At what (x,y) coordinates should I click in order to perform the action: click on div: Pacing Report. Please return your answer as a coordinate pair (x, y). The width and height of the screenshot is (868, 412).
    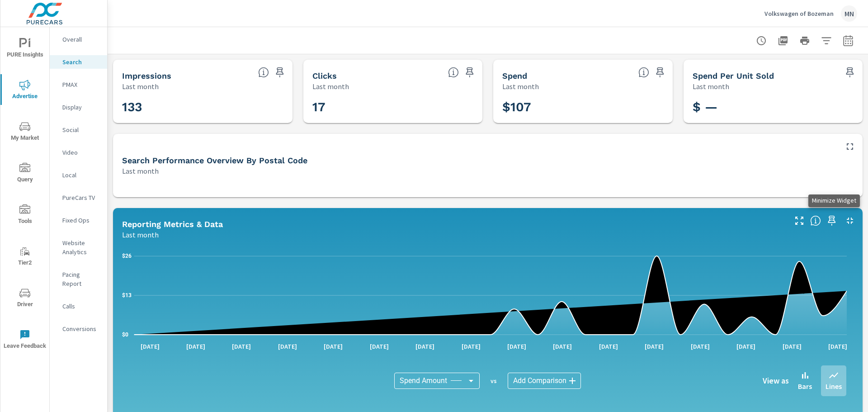
    Looking at the image, I should click on (78, 279).